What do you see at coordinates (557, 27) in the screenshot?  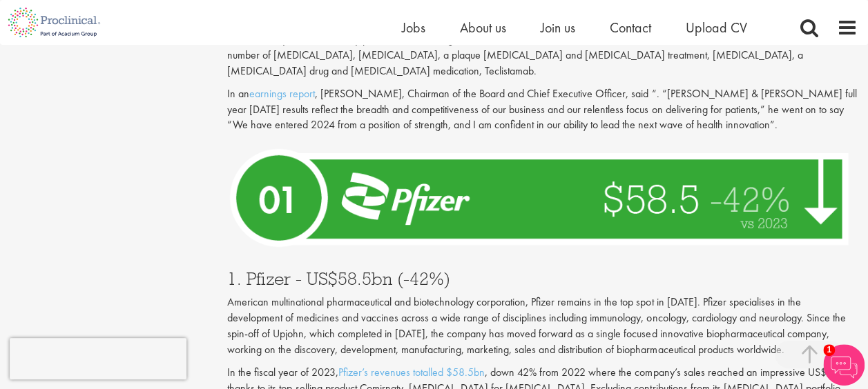 I see `a: Join us` at bounding box center [557, 27].